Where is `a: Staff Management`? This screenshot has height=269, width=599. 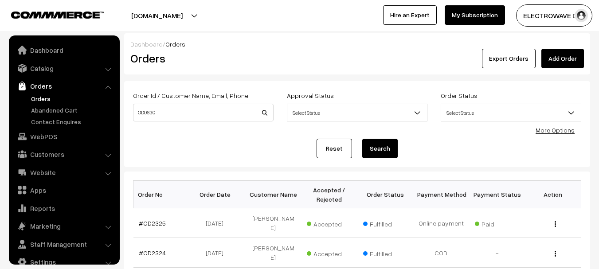
a: Staff Management is located at coordinates (64, 244).